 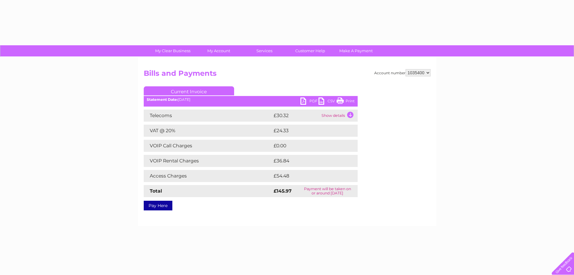 What do you see at coordinates (208, 161) in the screenshot?
I see `td: VOIP Rental Charges` at bounding box center [208, 161].